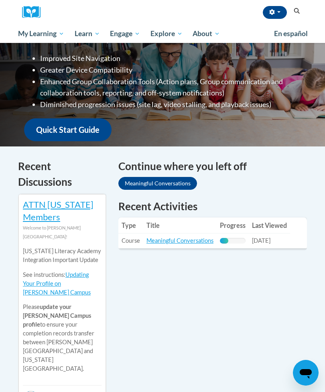  Describe the element at coordinates (213, 166) in the screenshot. I see `h4: Continue where you left off` at that location.